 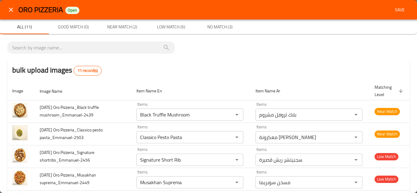 I want to click on span: ORO PIZZERIA, so click(x=41, y=9).